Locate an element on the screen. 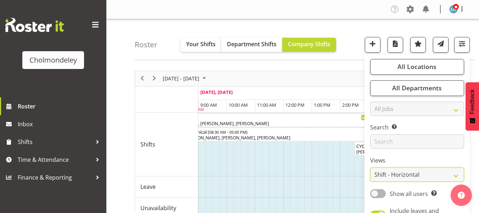 The height and width of the screenshot is (213, 479). button: Company Shifts is located at coordinates (309, 45).